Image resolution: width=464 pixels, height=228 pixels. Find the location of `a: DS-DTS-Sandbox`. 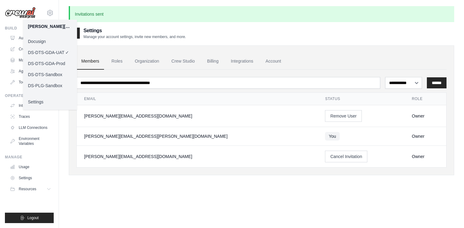

a: DS-DTS-Sandbox is located at coordinates (50, 75).